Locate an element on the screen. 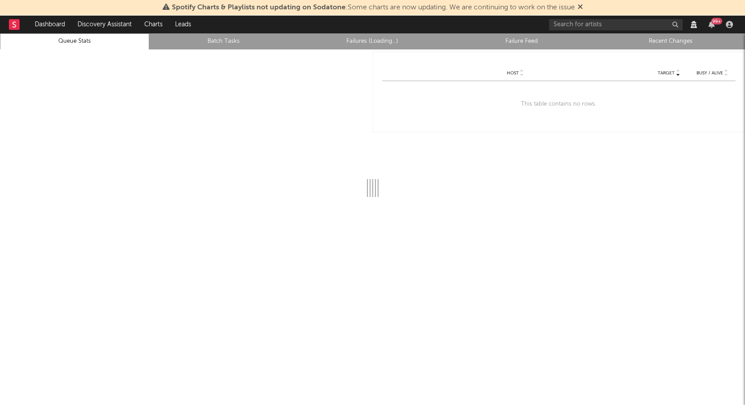 The image size is (745, 405). span: Busy / Alive is located at coordinates (710, 73).